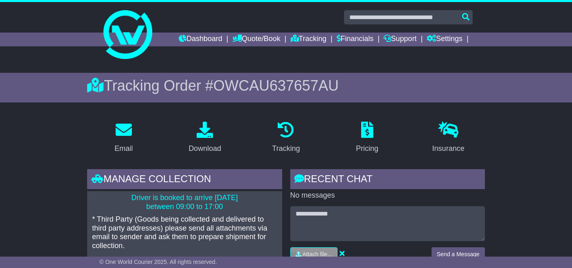 Image resolution: width=572 pixels, height=268 pixels. What do you see at coordinates (256, 39) in the screenshot?
I see `a: Quote/Book` at bounding box center [256, 39].